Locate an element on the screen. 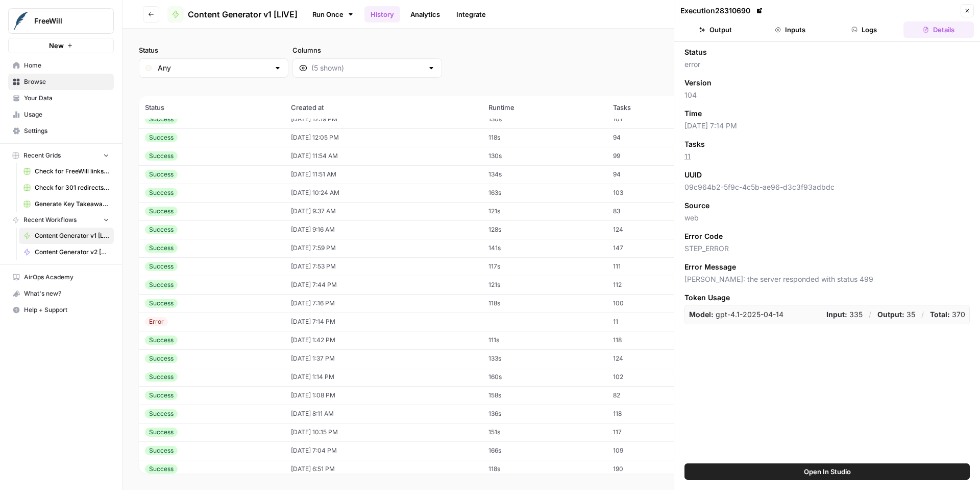 The image size is (980, 490). span: Check for FreeWill links on partner's external website is located at coordinates (72, 171).